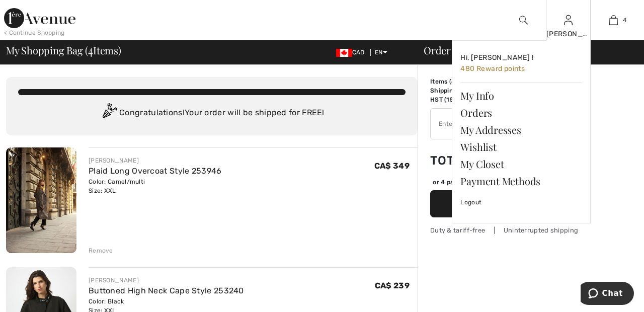  Describe the element at coordinates (521, 147) in the screenshot. I see `a: Wishlist` at that location.